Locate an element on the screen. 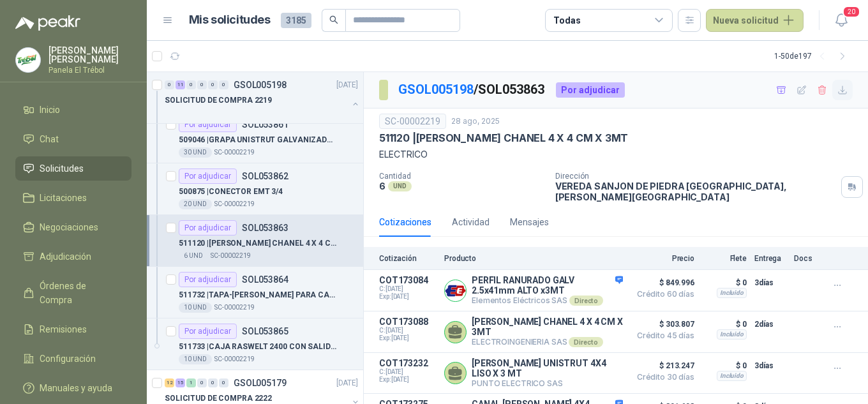 This screenshot has width=868, height=404. p: COT173084 is located at coordinates (408, 280).